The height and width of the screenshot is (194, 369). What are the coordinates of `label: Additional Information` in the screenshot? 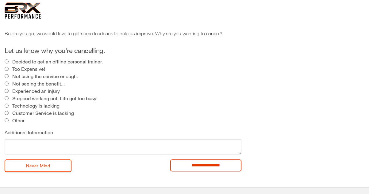 It's located at (123, 133).